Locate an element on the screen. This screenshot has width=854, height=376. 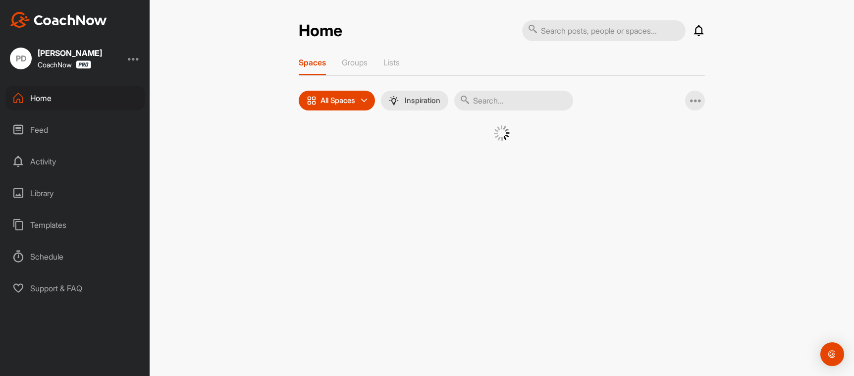
input: Search... is located at coordinates (514, 101).